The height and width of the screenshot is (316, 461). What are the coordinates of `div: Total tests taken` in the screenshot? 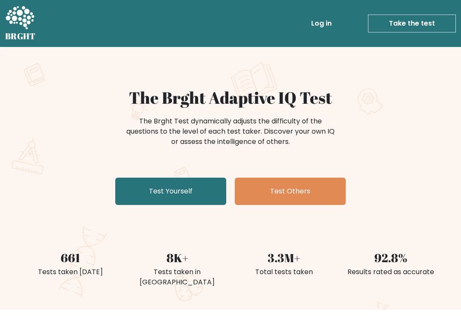 It's located at (284, 272).